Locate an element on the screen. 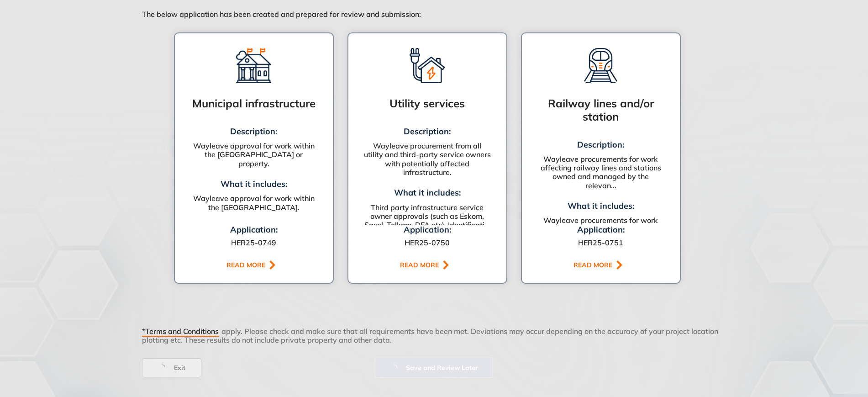  div: apply. Please check and make sure that all requirements have been met. Deviations may occur depen... is located at coordinates (434, 342).